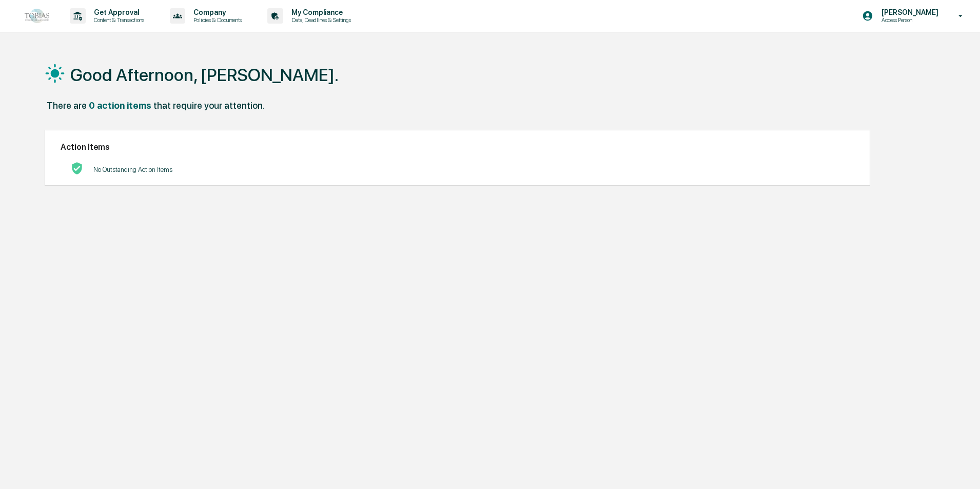  What do you see at coordinates (118, 13) in the screenshot?
I see `p: Get Approval` at bounding box center [118, 13].